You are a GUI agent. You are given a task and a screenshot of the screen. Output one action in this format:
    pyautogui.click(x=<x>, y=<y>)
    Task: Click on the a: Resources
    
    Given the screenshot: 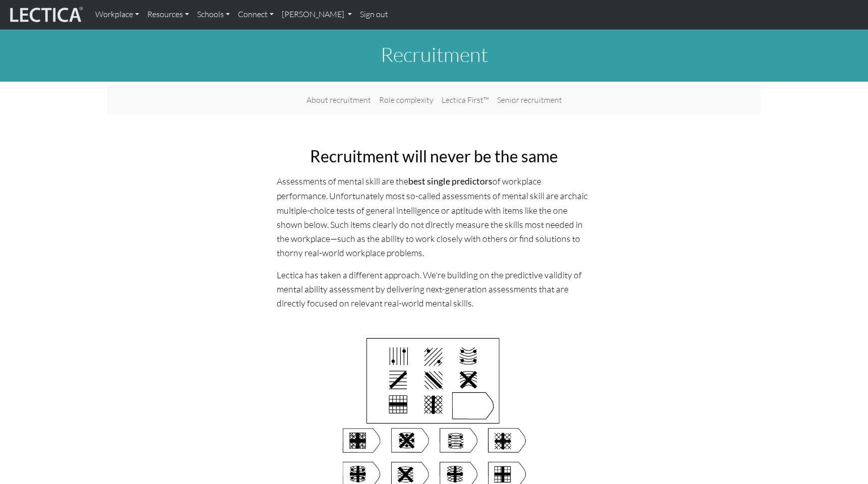 What is the action you would take?
    pyautogui.click(x=168, y=15)
    